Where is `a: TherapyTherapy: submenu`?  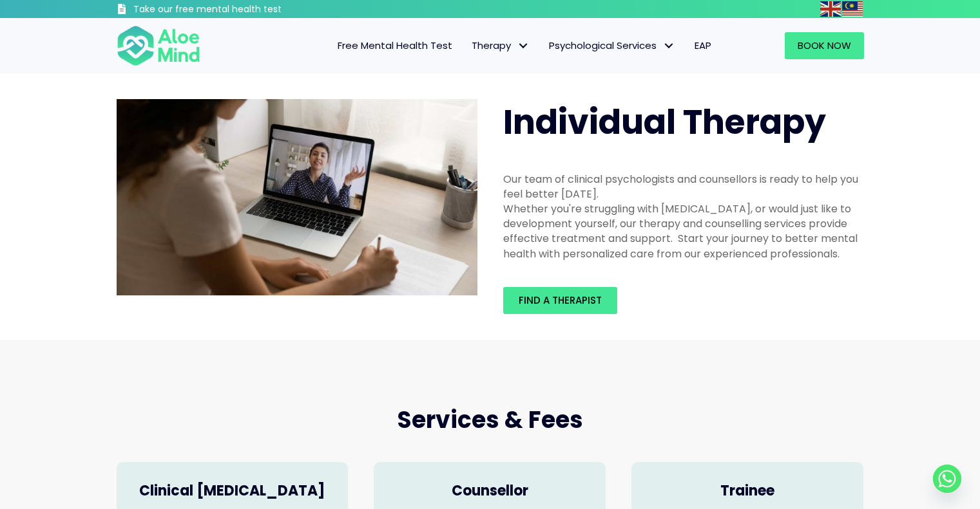
a: TherapyTherapy: submenu is located at coordinates (501, 46).